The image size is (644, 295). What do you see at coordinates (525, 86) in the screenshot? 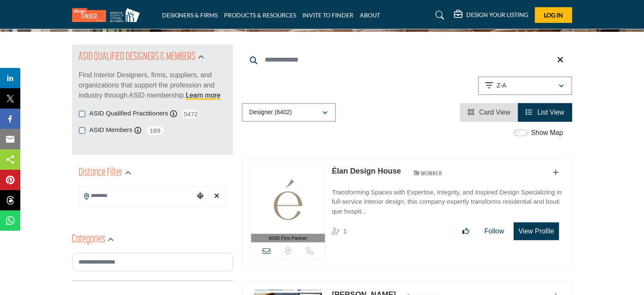
I see `button: Z-A` at bounding box center [525, 86].